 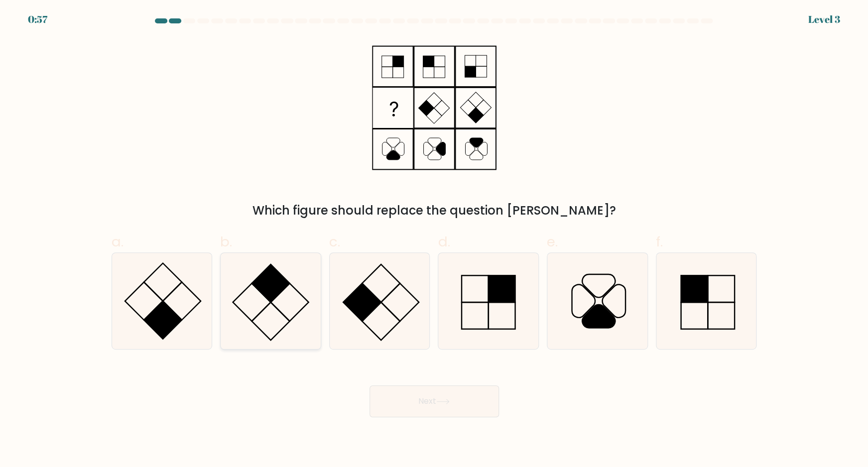 I want to click on span: e., so click(x=552, y=242).